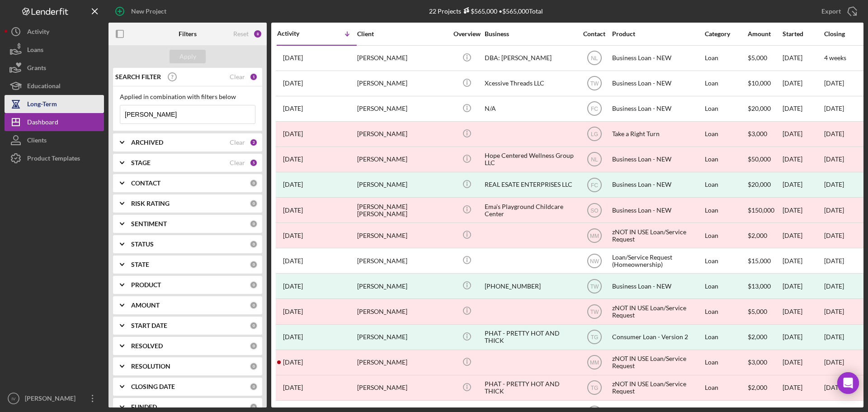 The height and width of the screenshot is (412, 868). I want to click on text: NW, so click(595, 261).